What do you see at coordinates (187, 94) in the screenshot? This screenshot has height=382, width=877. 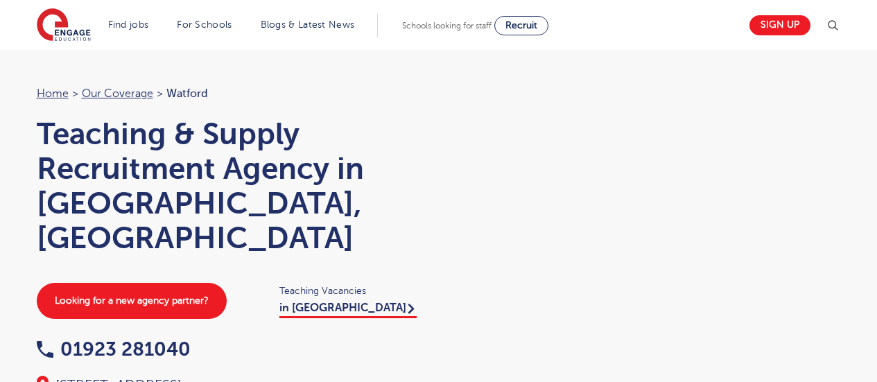 I see `span: Watford` at bounding box center [187, 94].